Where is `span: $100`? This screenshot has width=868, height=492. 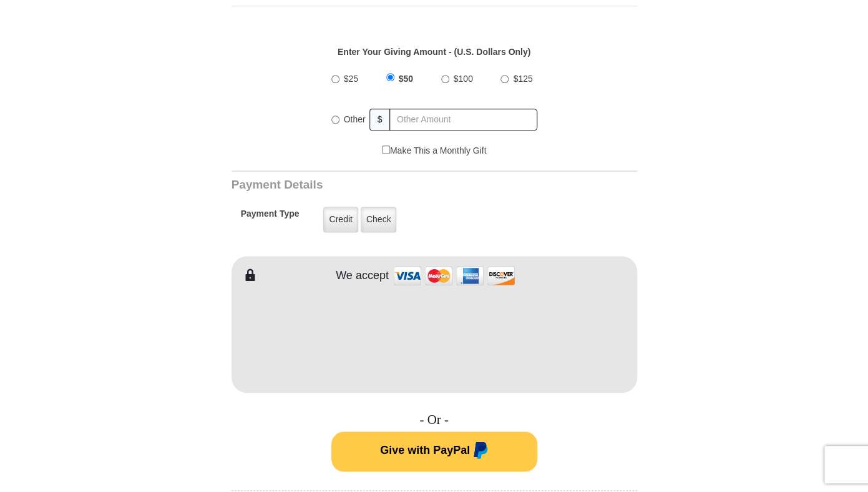
span: $100 is located at coordinates (463, 78).